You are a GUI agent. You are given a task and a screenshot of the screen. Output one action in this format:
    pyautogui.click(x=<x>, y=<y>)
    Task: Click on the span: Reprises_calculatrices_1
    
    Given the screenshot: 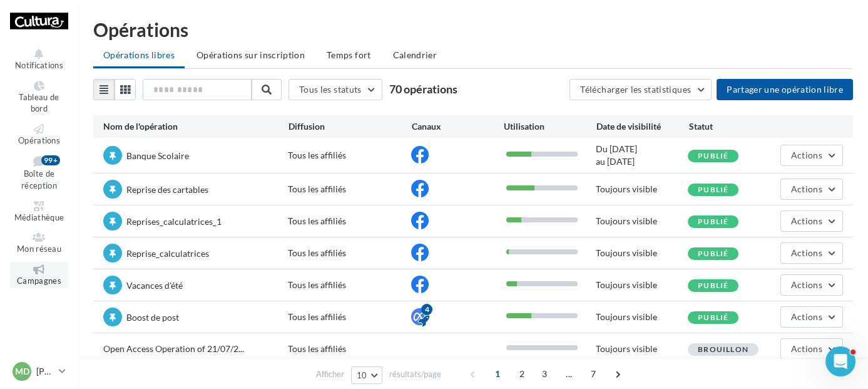 What is the action you would take?
    pyautogui.click(x=174, y=221)
    